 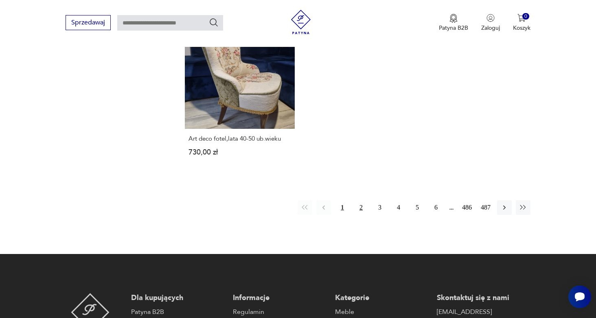 I want to click on button: 3, so click(x=380, y=207).